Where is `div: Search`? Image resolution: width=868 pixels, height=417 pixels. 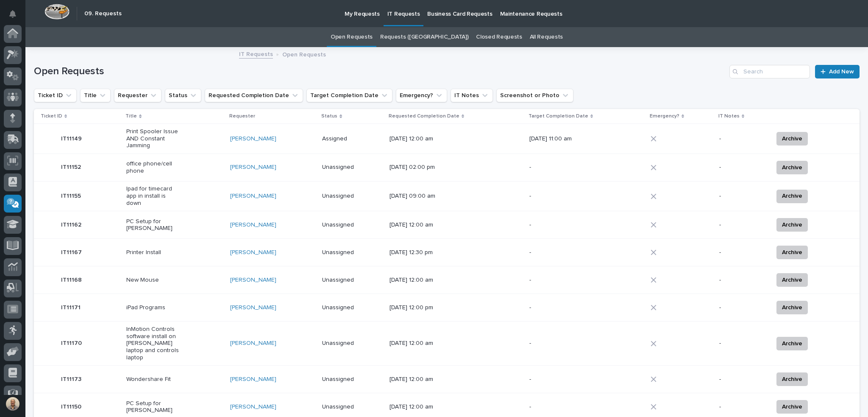 div: Search is located at coordinates (770, 72).